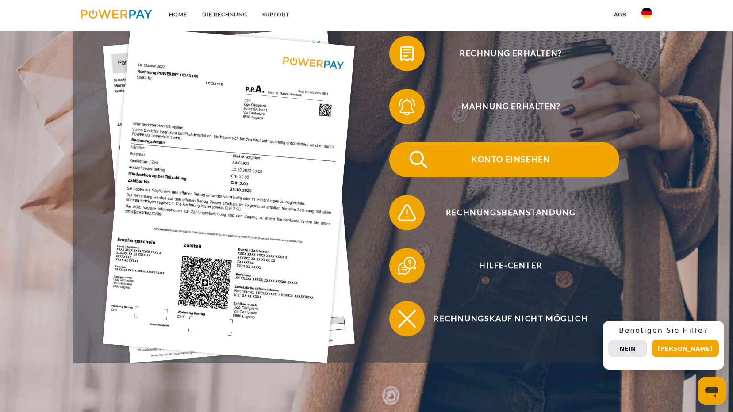 The image size is (733, 412). What do you see at coordinates (229, 195) in the screenshot?
I see `img: single_invoice_powerpay_de.jpg` at bounding box center [229, 195].